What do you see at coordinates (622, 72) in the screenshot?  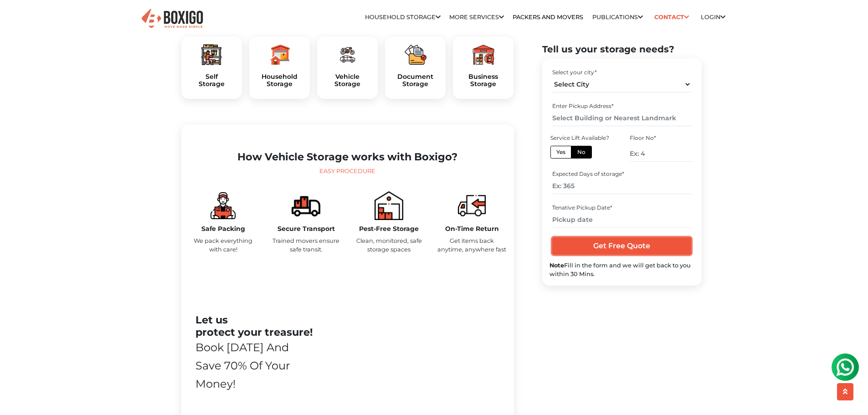 I see `div: Select your city` at bounding box center [622, 72].